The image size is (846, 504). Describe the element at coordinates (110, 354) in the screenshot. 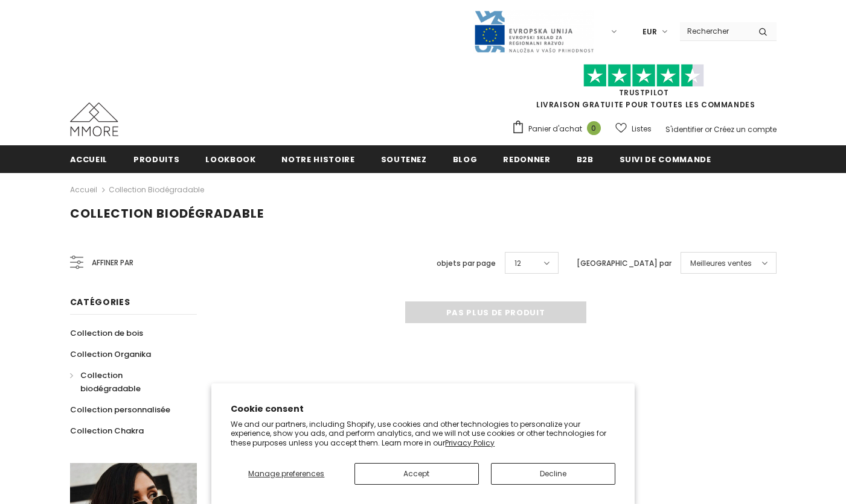

I see `a: Collection Organika` at that location.